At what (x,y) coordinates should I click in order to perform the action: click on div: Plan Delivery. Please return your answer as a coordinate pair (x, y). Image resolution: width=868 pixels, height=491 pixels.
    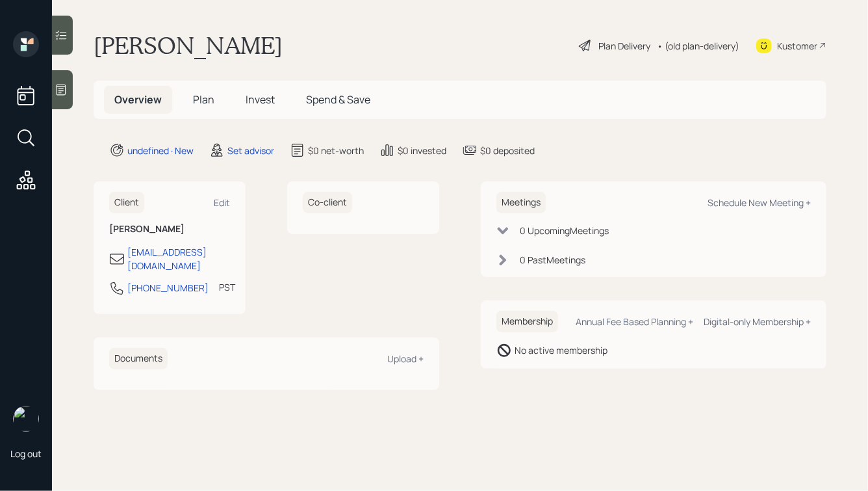
    Looking at the image, I should click on (624, 45).